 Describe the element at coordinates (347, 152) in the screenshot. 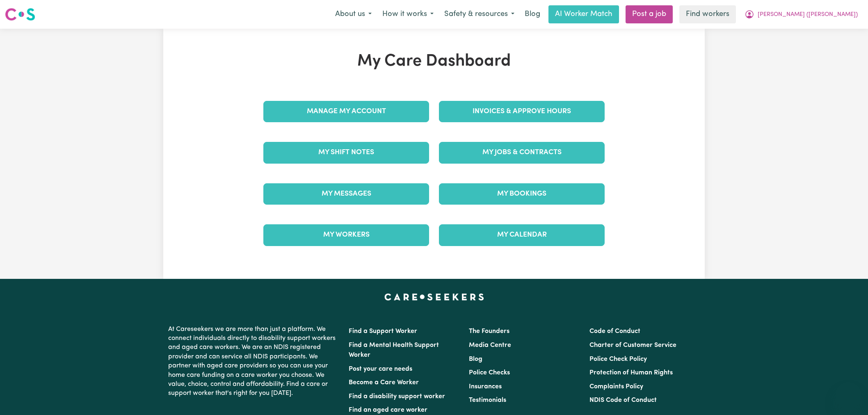

I see `a: My Shift Notes` at that location.